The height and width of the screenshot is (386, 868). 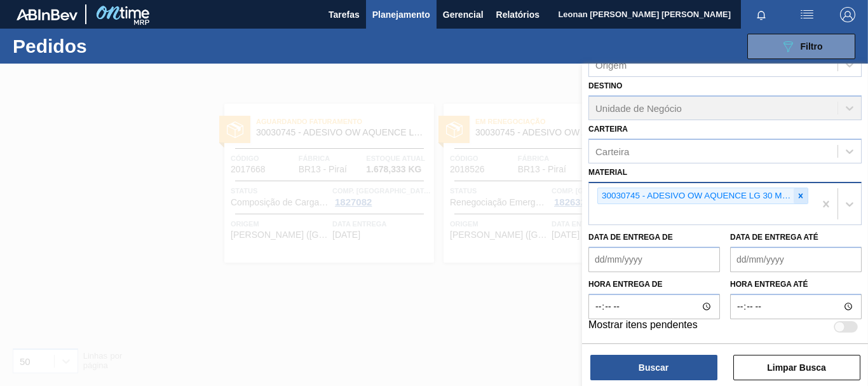 I want to click on span: Gerencial, so click(x=463, y=14).